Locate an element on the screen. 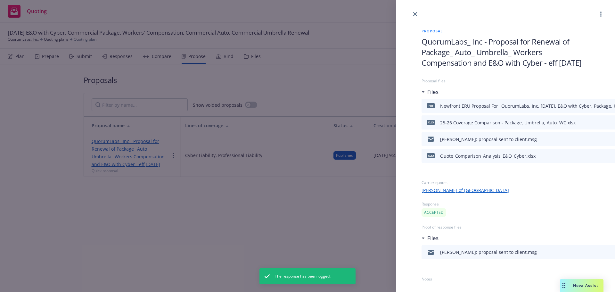 This screenshot has height=292, width=615. span: pdf is located at coordinates (431, 105).